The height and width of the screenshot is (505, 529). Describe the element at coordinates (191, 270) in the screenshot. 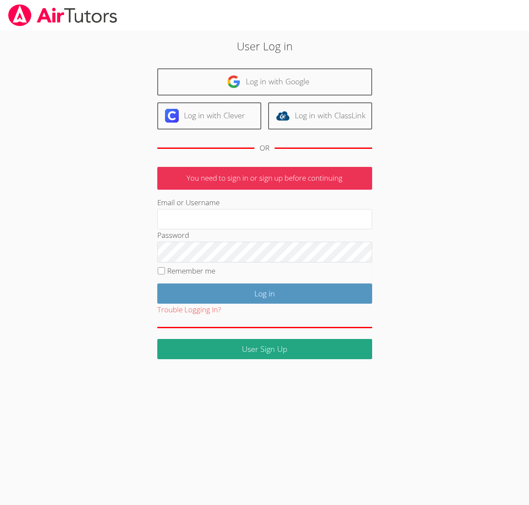

I see `label: Remember me` at that location.